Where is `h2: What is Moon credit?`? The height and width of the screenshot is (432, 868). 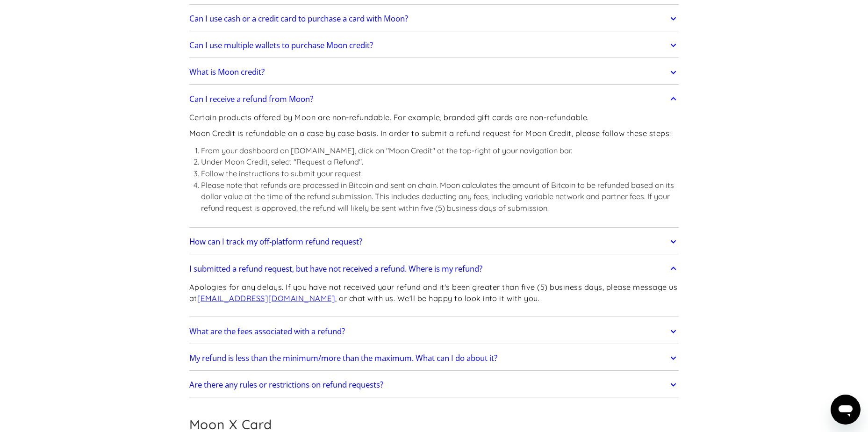 h2: What is Moon credit? is located at coordinates (227, 72).